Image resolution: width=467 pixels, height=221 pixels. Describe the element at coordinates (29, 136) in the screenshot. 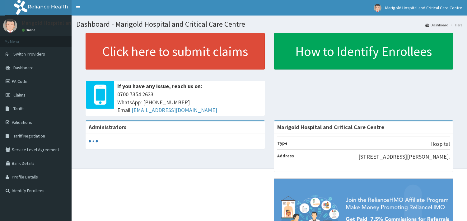

I see `span: Tariff Negotiation` at that location.